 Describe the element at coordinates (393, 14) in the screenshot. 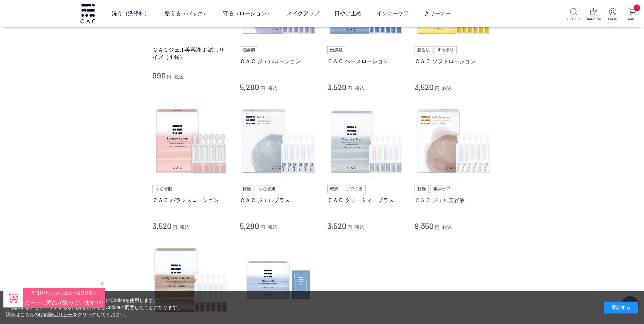

I see `a: インナーケア` at that location.